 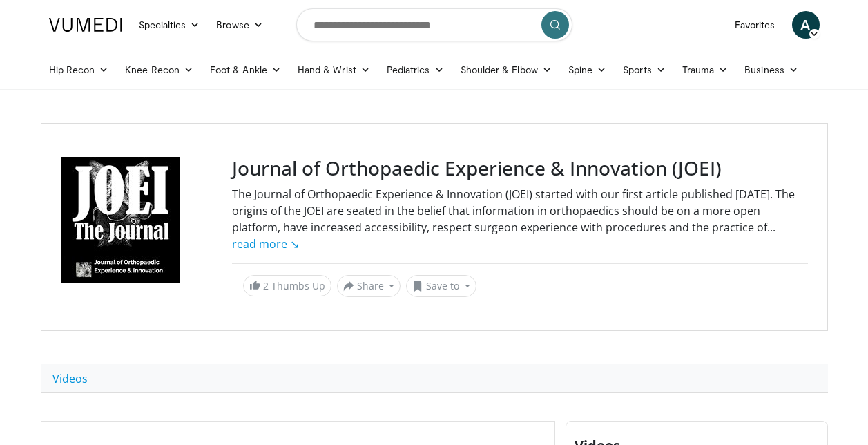 I want to click on span: 2, so click(x=266, y=285).